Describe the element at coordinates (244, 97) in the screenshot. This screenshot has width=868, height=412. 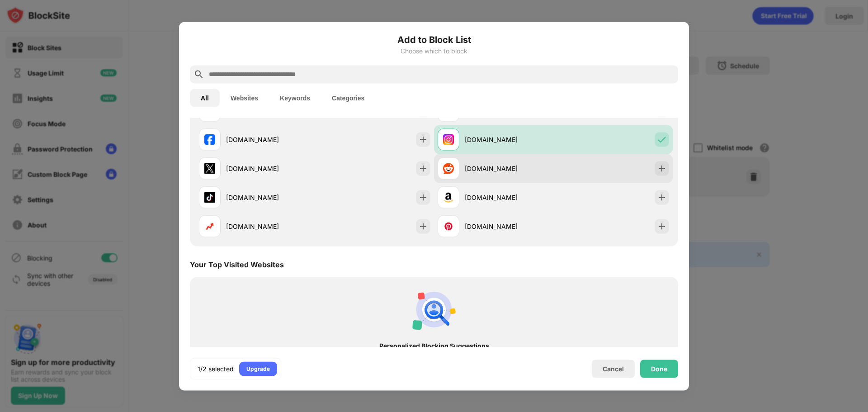
I see `button: Websites` at that location.